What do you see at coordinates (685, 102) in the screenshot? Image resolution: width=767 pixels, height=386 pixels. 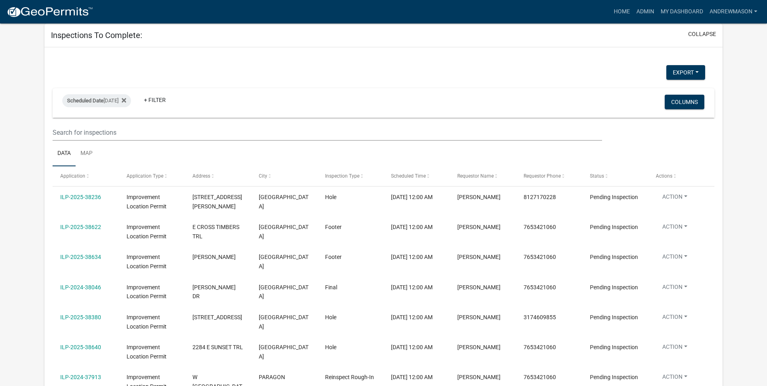 I see `button: Columns` at bounding box center [685, 102].